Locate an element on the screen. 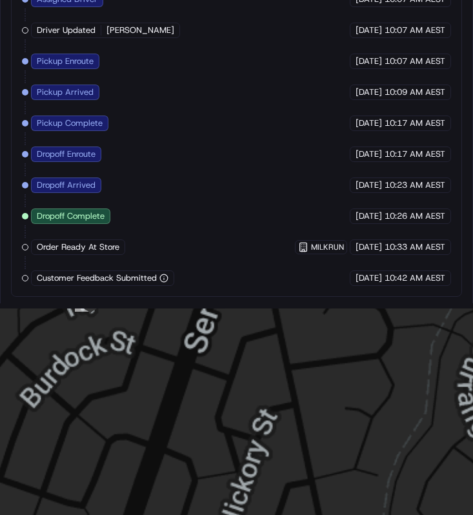 The image size is (473, 515). span: 10:23 AM AEST is located at coordinates (415, 185).